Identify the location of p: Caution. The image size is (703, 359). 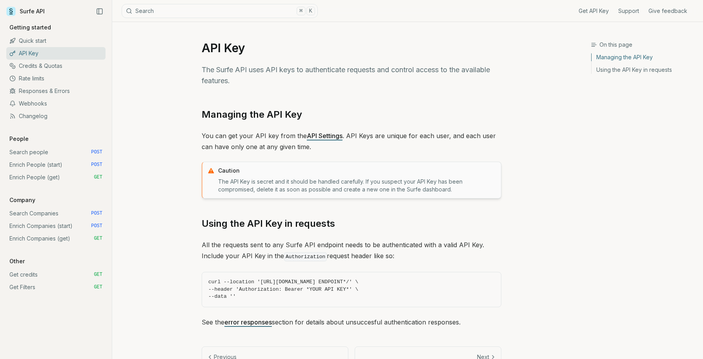
(357, 171).